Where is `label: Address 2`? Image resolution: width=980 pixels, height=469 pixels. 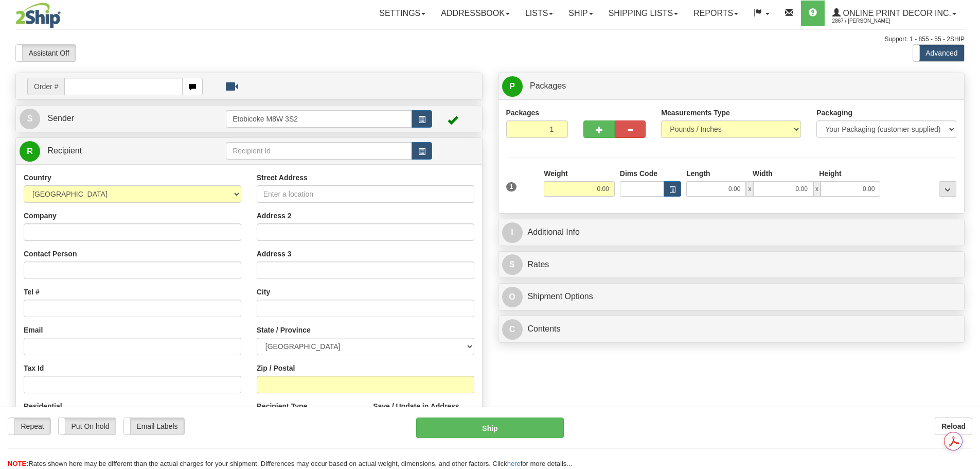 label: Address 2 is located at coordinates (274, 216).